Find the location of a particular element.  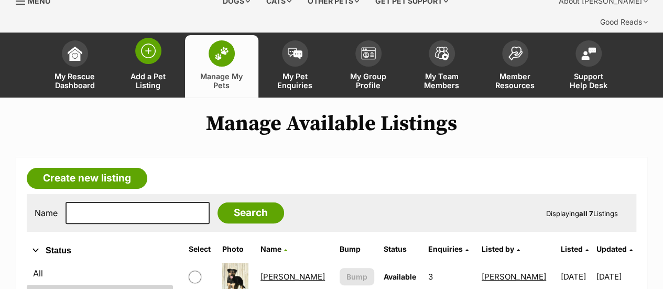

img: team-members-icon-5396bd8760b3fe7c0b43da4ab00e1e3bb1a5d9ba89233759b79545d2d3fc5d0d.svg is located at coordinates (442, 53).